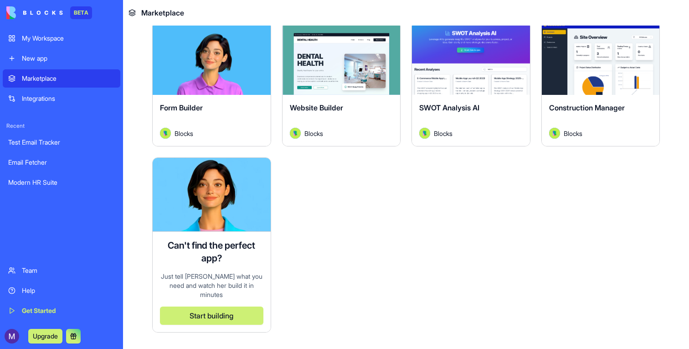 This screenshot has width=689, height=349. What do you see at coordinates (62, 98) in the screenshot?
I see `a: Integrations` at bounding box center [62, 98].